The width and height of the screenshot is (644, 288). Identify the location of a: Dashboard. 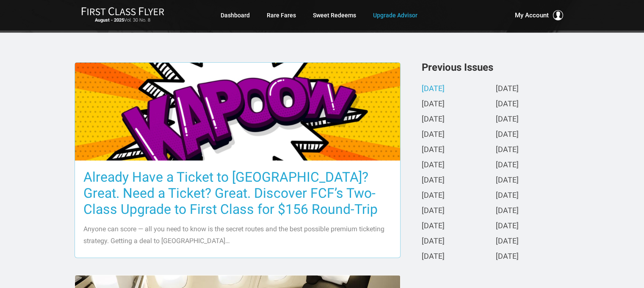
(235, 15).